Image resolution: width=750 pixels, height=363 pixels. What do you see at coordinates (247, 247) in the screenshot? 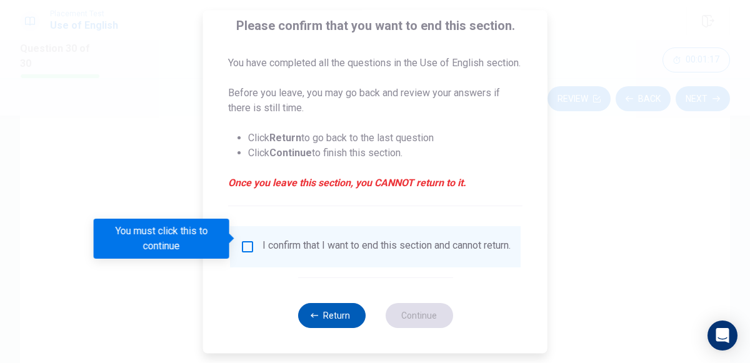
I see `span: You must click this to continue` at bounding box center [247, 247].